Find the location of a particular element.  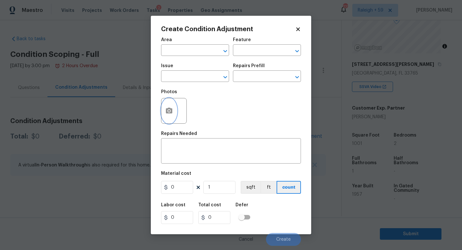

button: Create is located at coordinates (283, 239).